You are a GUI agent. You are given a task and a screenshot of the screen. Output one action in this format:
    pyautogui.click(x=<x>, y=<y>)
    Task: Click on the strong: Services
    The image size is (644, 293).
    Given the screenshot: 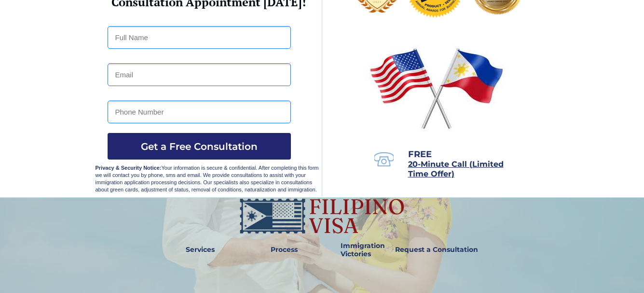 What is the action you would take?
    pyautogui.click(x=200, y=249)
    